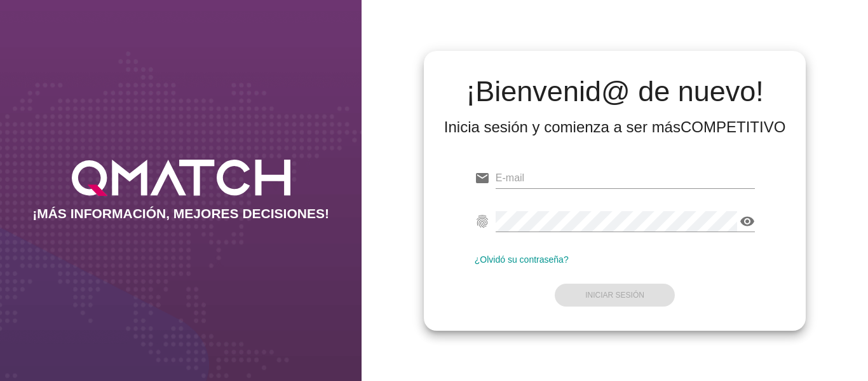 The width and height of the screenshot is (868, 381). I want to click on i: email, so click(482, 178).